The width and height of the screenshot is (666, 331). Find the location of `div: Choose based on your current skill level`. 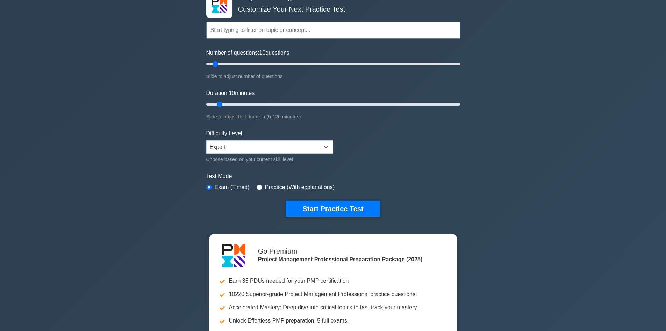

div: Choose based on your current skill level is located at coordinates (270, 159).